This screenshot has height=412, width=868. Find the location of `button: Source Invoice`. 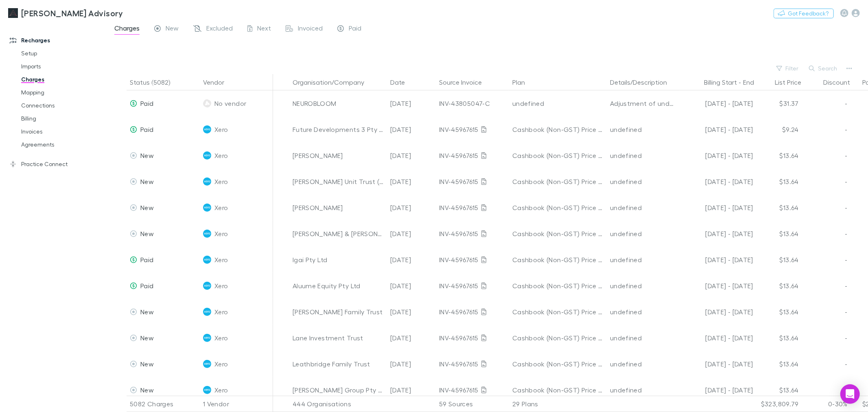

button: Source Invoice is located at coordinates (465, 82).